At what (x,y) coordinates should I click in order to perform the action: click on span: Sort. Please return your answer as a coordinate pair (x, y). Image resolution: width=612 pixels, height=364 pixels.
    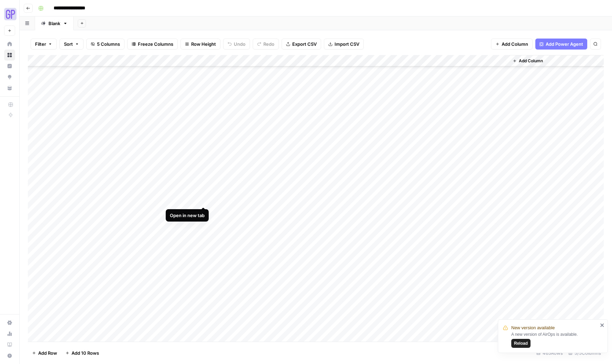
    Looking at the image, I should click on (69, 44).